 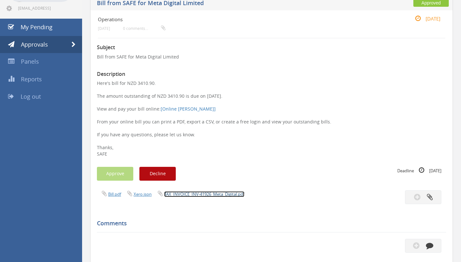 I want to click on a: Bill.pdf, so click(x=115, y=194).